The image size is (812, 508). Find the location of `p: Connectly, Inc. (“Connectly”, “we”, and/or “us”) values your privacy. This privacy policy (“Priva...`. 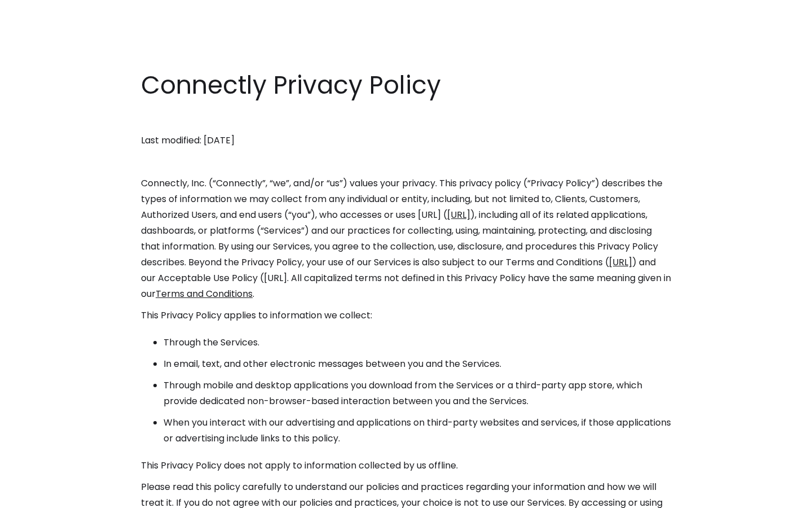

p: Connectly, Inc. (“Connectly”, “we”, and/or “us”) values your privacy. This privacy policy (“Priva... is located at coordinates (406, 239).